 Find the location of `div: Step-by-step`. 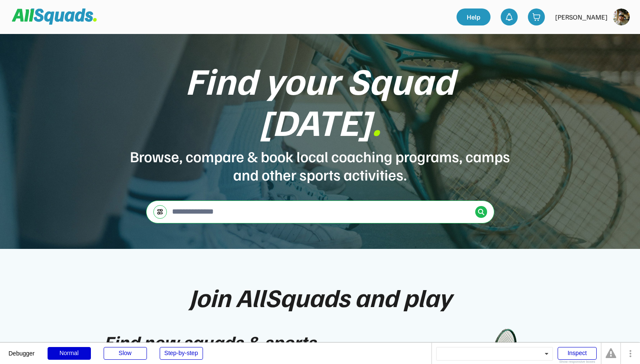

div: Step-by-step is located at coordinates (181, 353).